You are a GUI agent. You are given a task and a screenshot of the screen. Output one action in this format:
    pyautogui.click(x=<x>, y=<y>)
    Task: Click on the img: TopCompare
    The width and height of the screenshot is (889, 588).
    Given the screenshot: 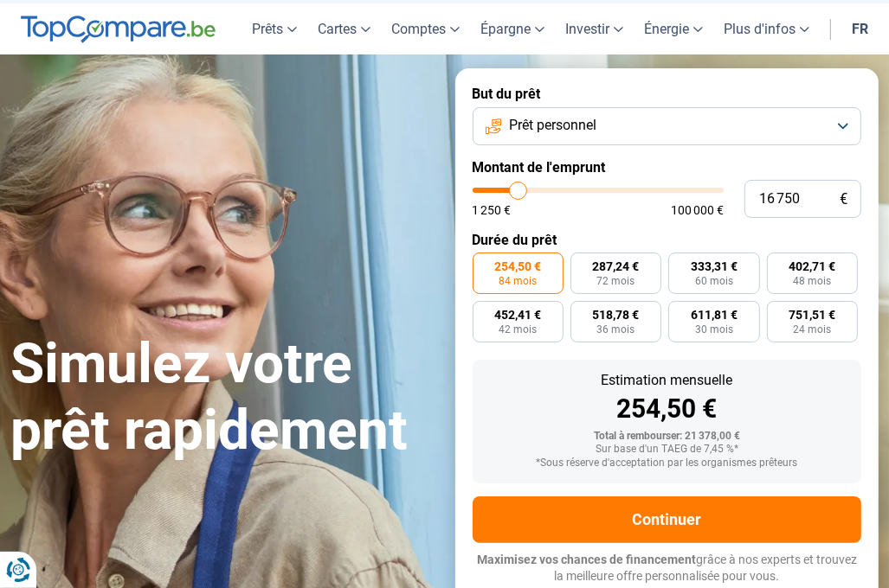 What is the action you would take?
    pyautogui.click(x=117, y=29)
    